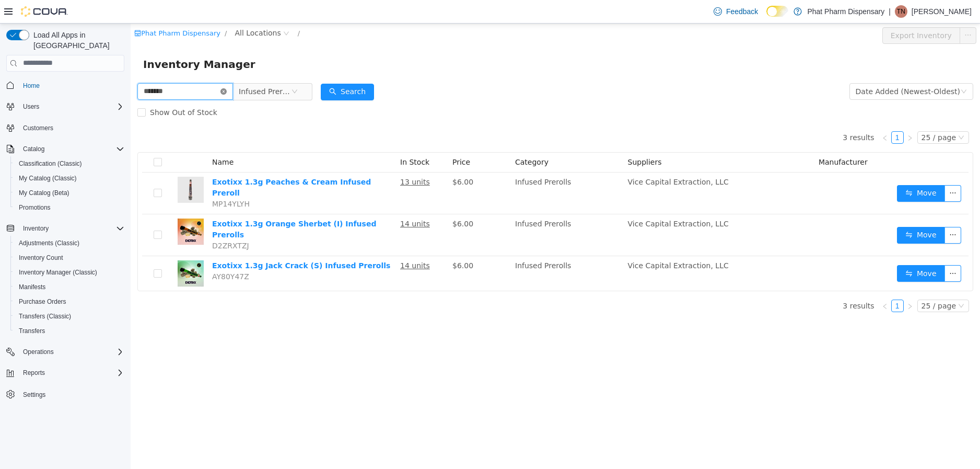  I want to click on span: Price, so click(331, 139).